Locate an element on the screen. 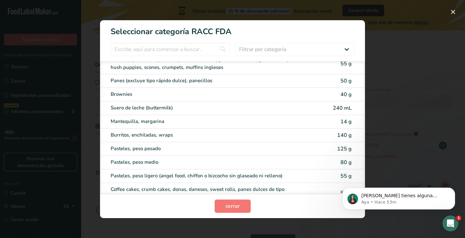 The height and width of the screenshot is (238, 465). input: Escribe aquí para comenzar a buscar.. is located at coordinates (170, 49).